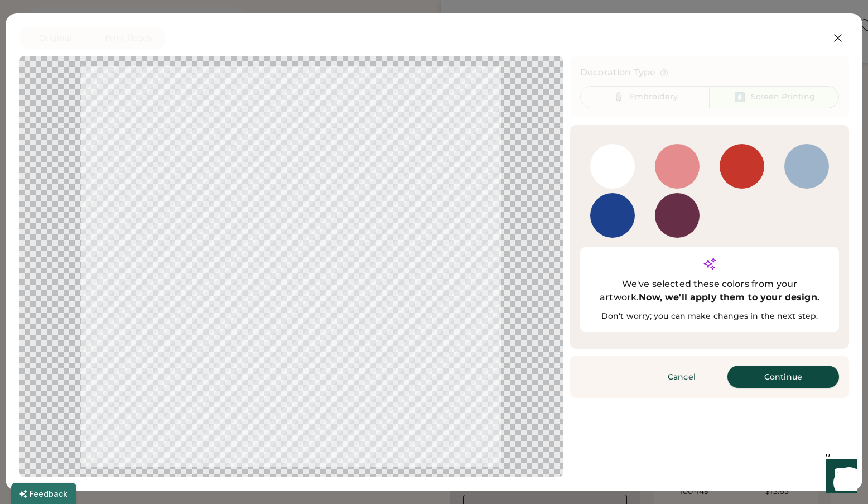 This screenshot has width=868, height=504. Describe the element at coordinates (710, 317) in the screenshot. I see `div: Don't worry; you can make changes in the next step.` at that location.